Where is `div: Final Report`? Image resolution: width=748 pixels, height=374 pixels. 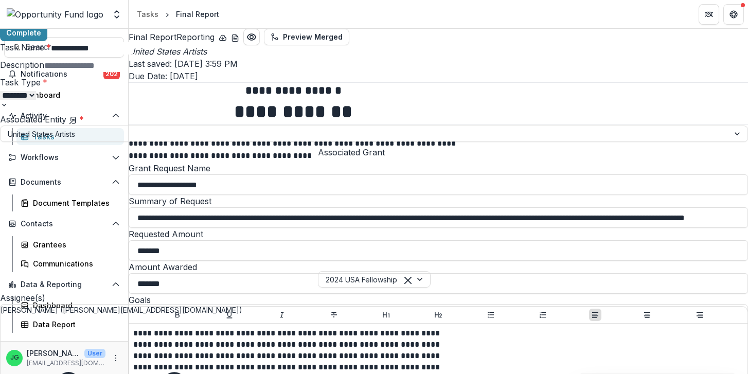
div: Final Report is located at coordinates (198, 14).